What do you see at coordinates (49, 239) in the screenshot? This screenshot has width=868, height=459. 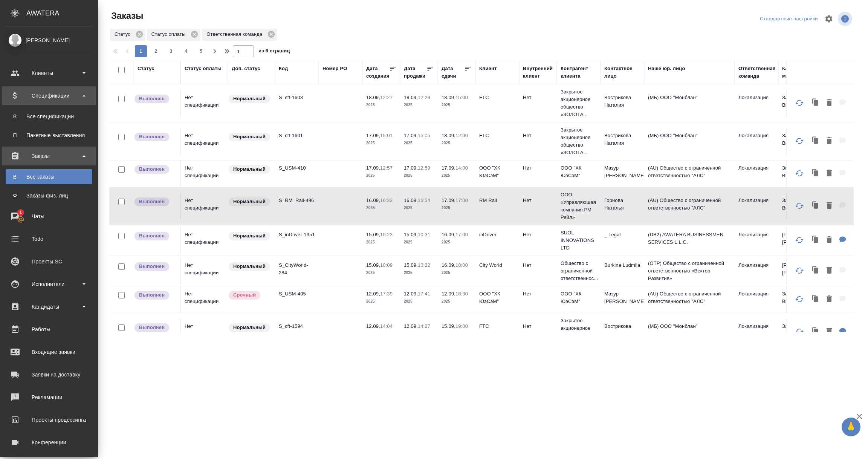 I see `a: Todo` at bounding box center [49, 239].